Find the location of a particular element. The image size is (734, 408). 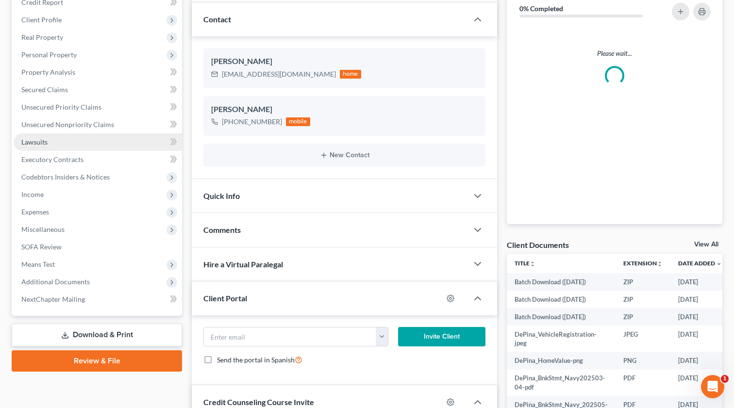

td: PNG is located at coordinates (643, 361).